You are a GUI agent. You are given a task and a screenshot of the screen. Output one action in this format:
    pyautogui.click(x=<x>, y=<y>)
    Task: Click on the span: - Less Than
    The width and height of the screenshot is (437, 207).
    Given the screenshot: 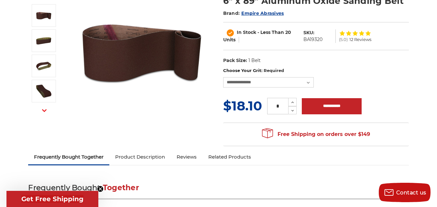 What is the action you would take?
    pyautogui.click(x=270, y=32)
    